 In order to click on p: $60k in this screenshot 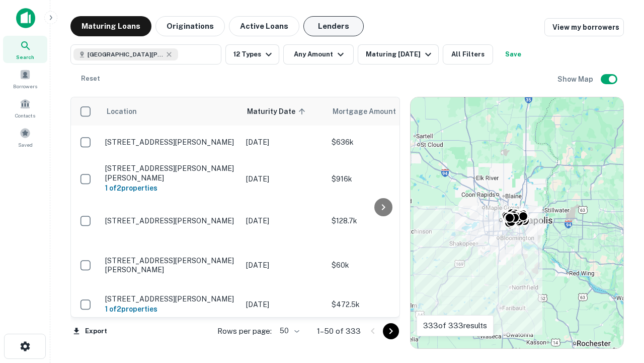, I will do `click(382, 265)`.